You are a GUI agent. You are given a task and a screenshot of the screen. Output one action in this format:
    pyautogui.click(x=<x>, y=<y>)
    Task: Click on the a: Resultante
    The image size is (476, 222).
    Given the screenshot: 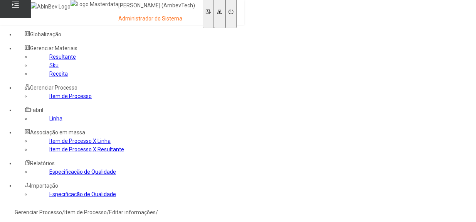 What is the action you would take?
    pyautogui.click(x=62, y=57)
    